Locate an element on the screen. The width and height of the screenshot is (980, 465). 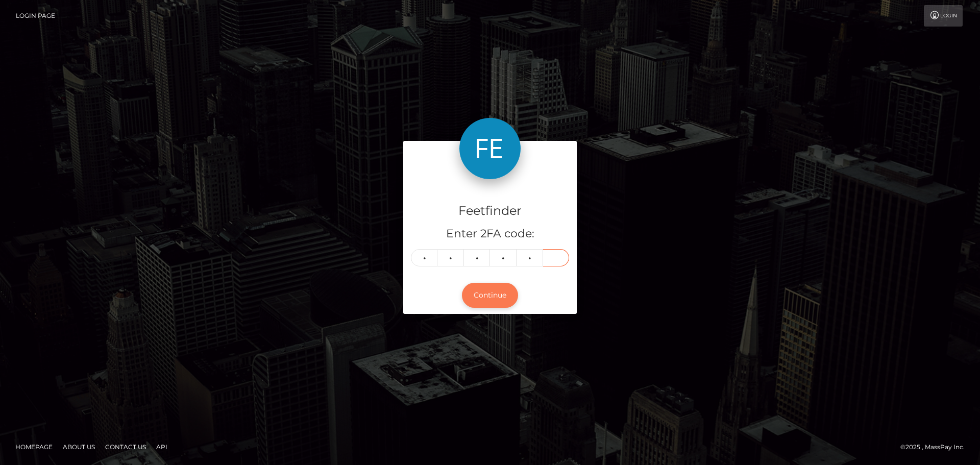
div: © 2025 , MassPay Inc. is located at coordinates (936, 447).